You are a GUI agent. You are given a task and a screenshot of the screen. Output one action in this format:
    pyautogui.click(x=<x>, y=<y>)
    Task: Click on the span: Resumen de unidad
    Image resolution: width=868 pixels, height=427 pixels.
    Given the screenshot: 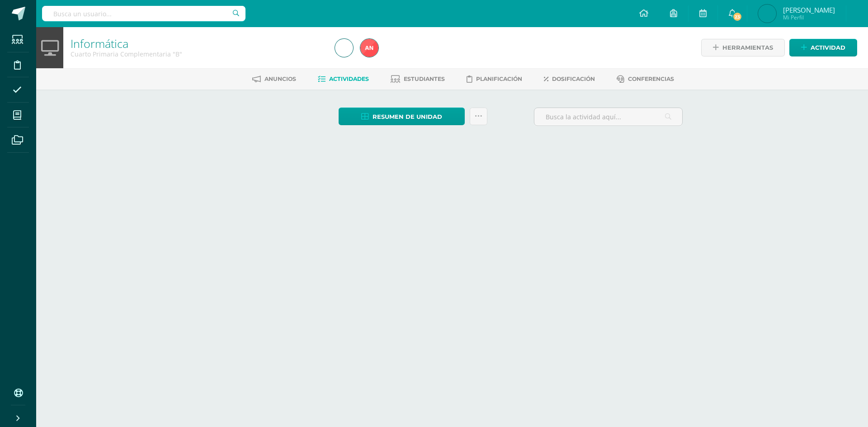 What is the action you would take?
    pyautogui.click(x=407, y=117)
    